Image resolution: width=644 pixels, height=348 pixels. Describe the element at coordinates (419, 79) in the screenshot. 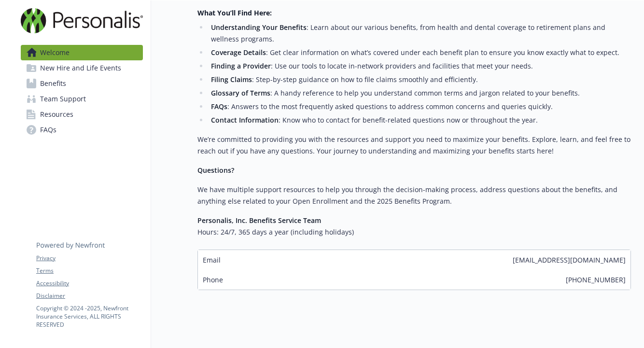

I see `li: : Step-by-step guidance on how to file claims smoothly and efficiently.` at that location.